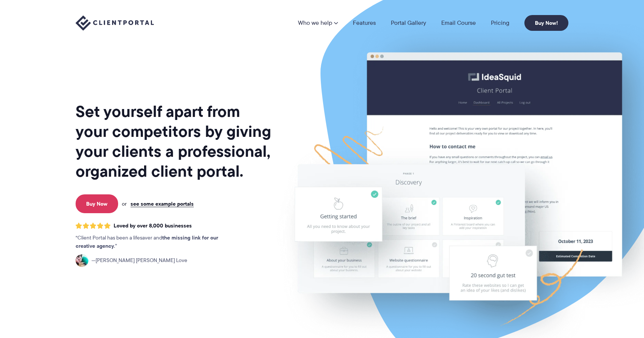 The width and height of the screenshot is (644, 338). Describe the element at coordinates (147, 242) in the screenshot. I see `strong: the missing link for our creative agency` at that location.